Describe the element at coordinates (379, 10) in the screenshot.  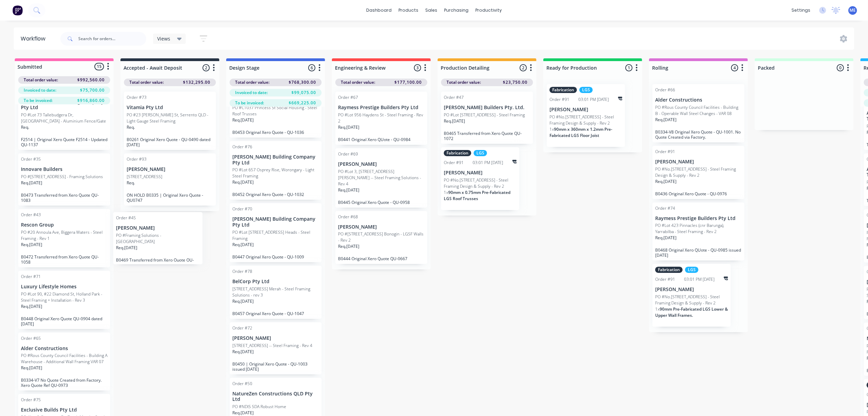
I see `a: dashboard` at that location.